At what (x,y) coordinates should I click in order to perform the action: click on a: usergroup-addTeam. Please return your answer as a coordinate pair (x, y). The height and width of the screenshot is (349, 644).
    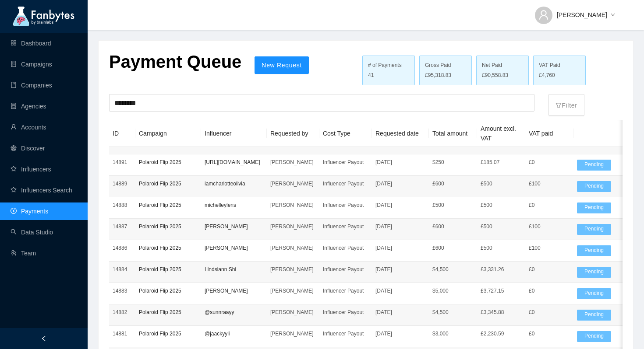
    Looking at the image, I should click on (23, 253).